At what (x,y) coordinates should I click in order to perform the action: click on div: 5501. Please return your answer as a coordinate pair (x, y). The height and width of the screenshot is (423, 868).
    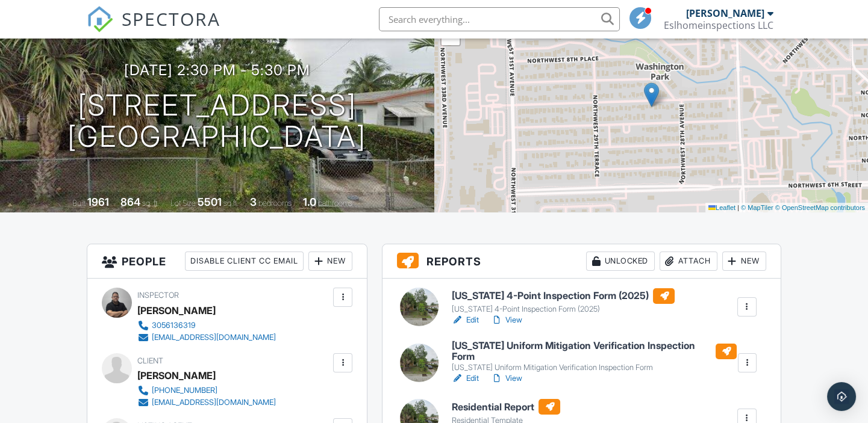
    Looking at the image, I should click on (210, 202).